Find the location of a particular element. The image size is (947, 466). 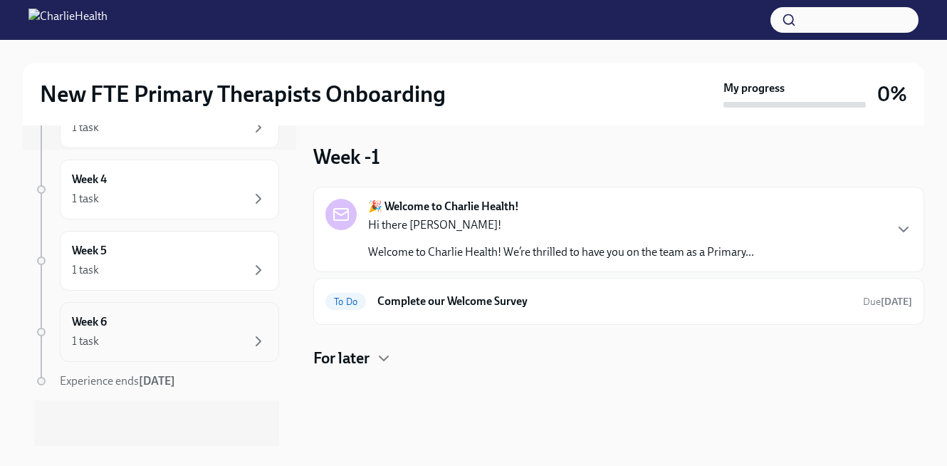

a: Week 61 task is located at coordinates (157, 332).